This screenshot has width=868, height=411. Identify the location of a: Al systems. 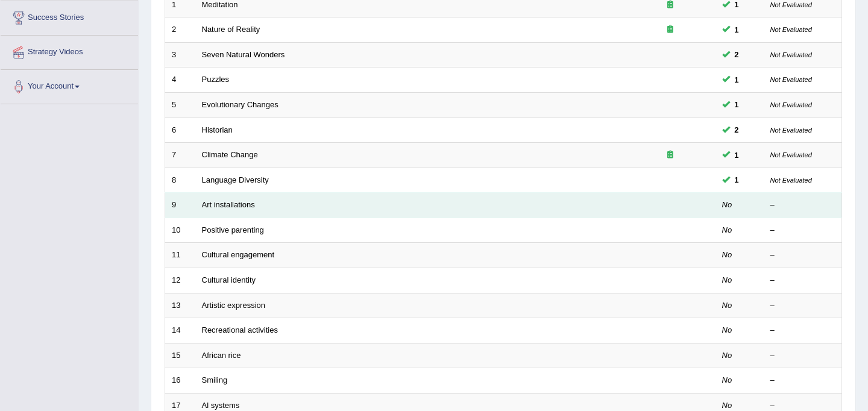
(220, 405).